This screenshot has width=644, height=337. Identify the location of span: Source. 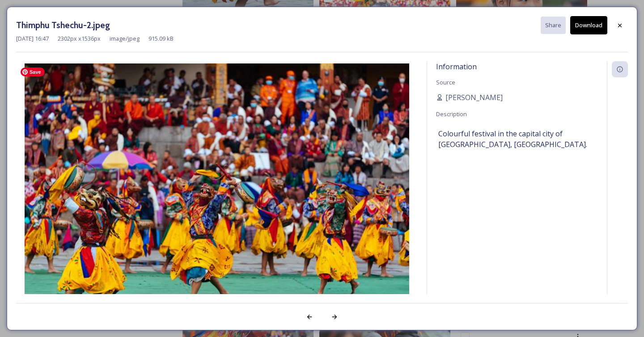
(445, 82).